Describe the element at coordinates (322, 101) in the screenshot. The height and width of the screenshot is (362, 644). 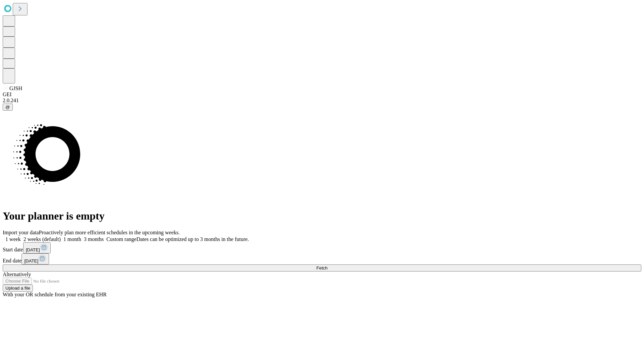
I see `div: 2.0.241` at that location.